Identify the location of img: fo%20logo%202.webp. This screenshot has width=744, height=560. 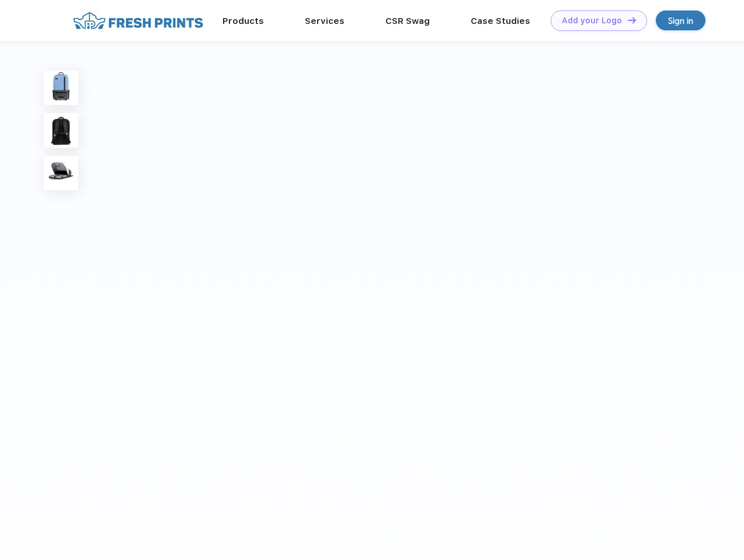
(138, 21).